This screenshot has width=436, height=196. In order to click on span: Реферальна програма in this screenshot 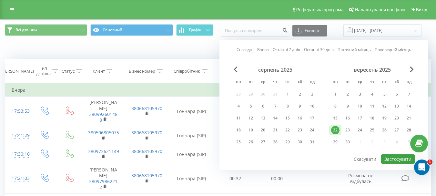, I will do `click(320, 10)`.